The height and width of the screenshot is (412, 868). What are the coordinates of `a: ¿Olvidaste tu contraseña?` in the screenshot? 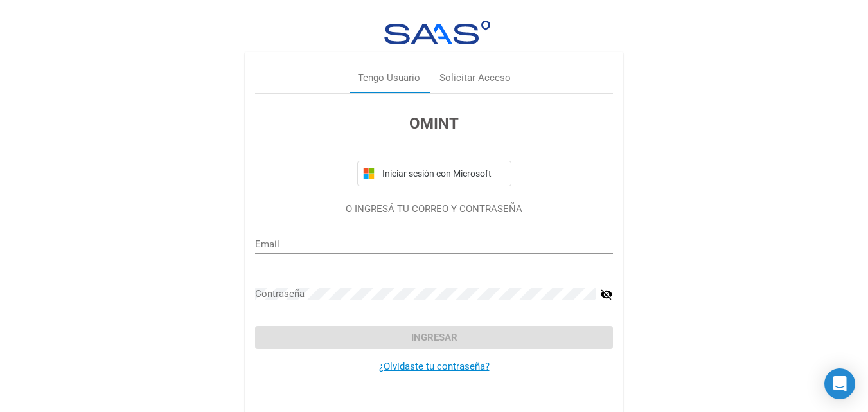 It's located at (434, 366).